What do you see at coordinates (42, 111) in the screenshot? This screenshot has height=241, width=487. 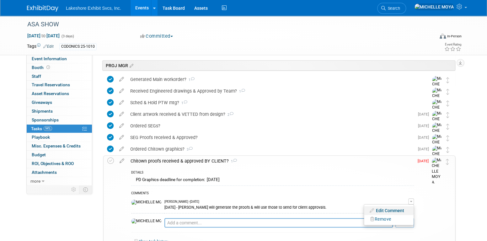 I see `span: Shipments` at bounding box center [42, 111].